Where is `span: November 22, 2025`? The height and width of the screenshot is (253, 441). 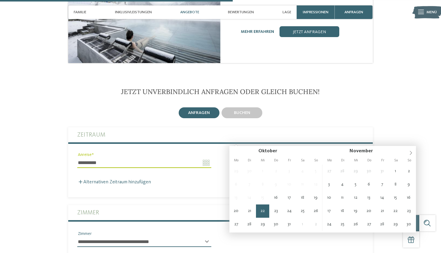
span: November 22, 2025 is located at coordinates (395, 211).